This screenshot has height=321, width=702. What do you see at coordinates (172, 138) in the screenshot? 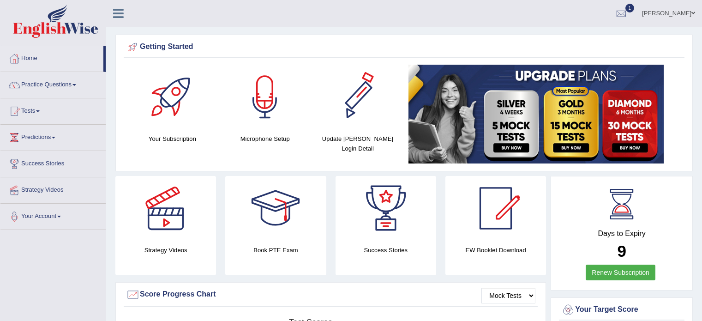
I see `h4: Your Subscription` at bounding box center [172, 138].